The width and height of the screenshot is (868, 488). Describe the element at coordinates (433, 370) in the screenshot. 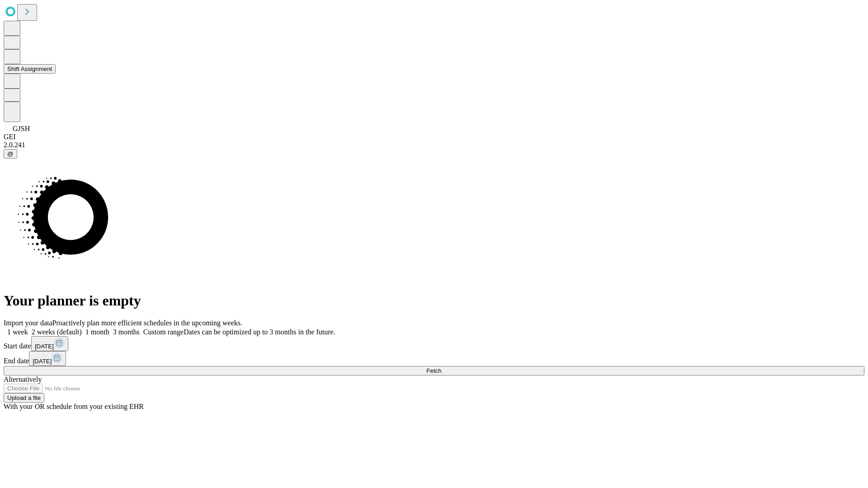

I see `span: Fetch` at that location.